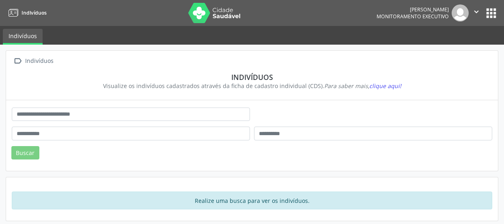 This screenshot has width=504, height=224. I want to click on div: Visualize os indivíduos cadastrados através da ficha de cadastro individual (CDS)., so click(252, 86).